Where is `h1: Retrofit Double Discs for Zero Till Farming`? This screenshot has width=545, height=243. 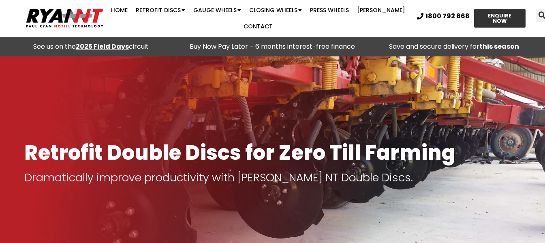
h1: Retrofit Double Discs for Zero Till Farming is located at coordinates (272, 152).